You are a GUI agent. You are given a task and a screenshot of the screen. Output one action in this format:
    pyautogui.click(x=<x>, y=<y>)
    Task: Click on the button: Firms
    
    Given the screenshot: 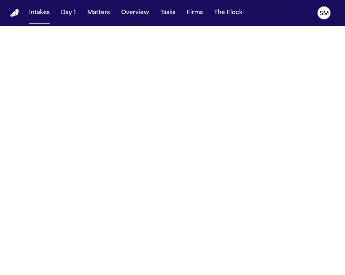 What is the action you would take?
    pyautogui.click(x=195, y=13)
    